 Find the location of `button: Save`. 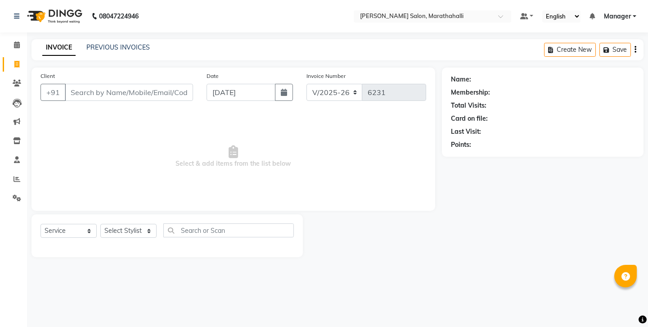

button: Save is located at coordinates (615, 50).